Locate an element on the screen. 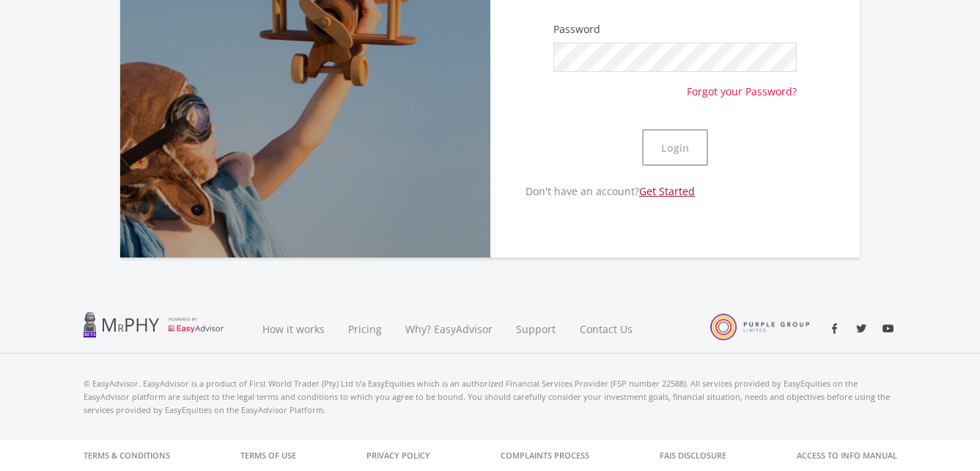 This screenshot has width=980, height=471. a: Contact Us is located at coordinates (607, 329).